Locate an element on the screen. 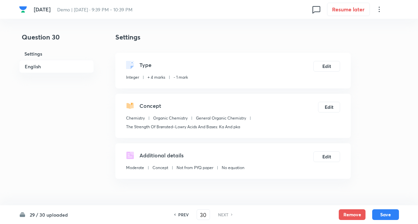  button: Remove is located at coordinates (352, 214).